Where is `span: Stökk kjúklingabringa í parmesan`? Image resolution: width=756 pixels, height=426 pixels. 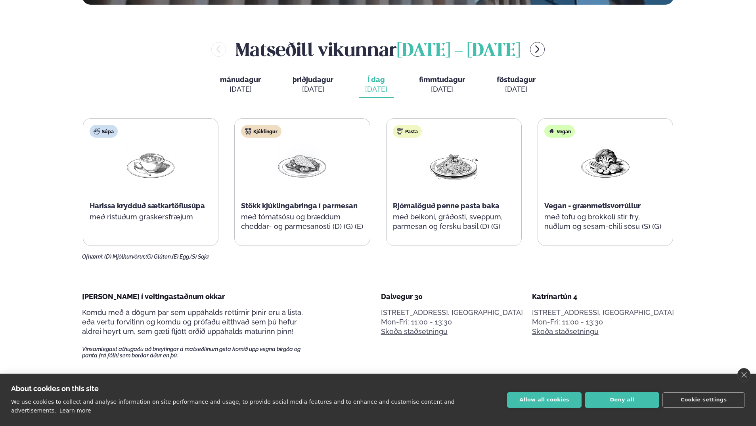 span: Stökk kjúklingabringa í parmesan is located at coordinates (299, 205).